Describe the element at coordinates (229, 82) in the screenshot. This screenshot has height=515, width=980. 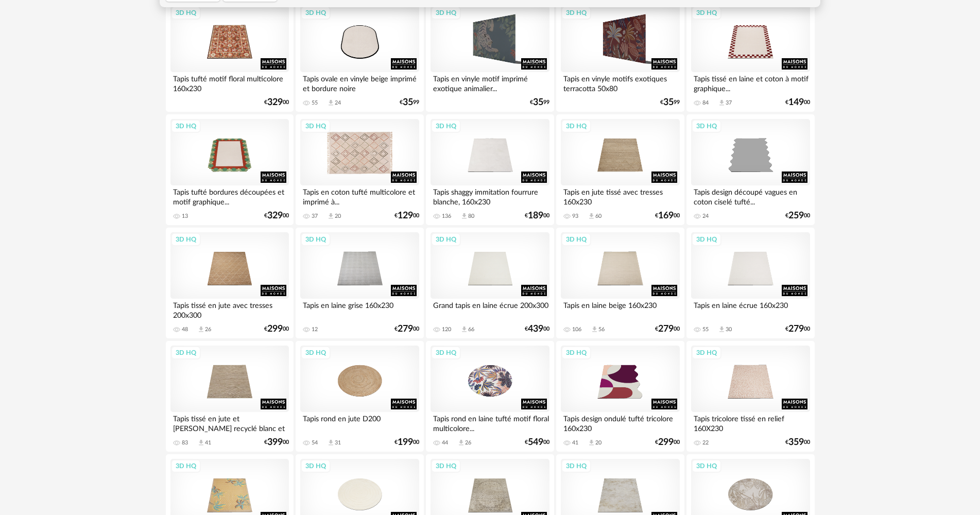
I see `div: Tapis tufté motif floral multicolore 160x230` at that location.